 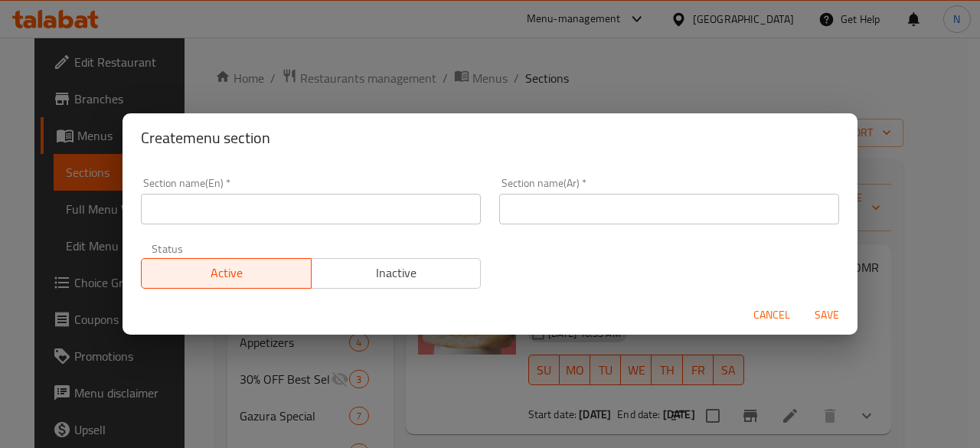 I want to click on button: Active, so click(x=226, y=273).